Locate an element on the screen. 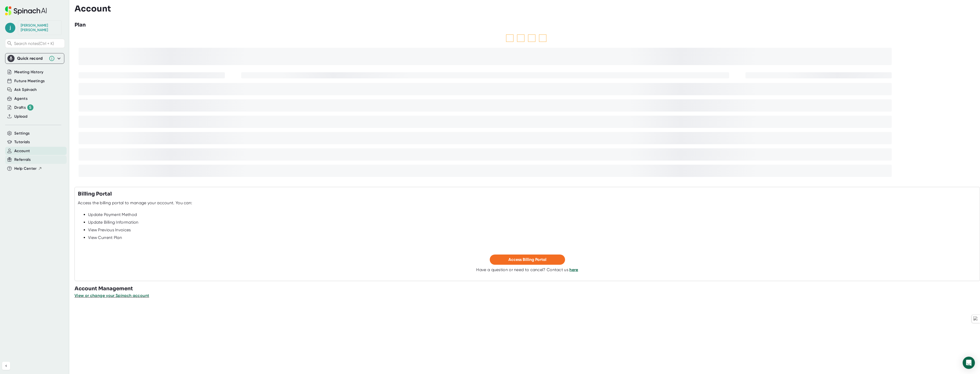 The image size is (980, 374). div: View Previous Invoices is located at coordinates (532, 230).